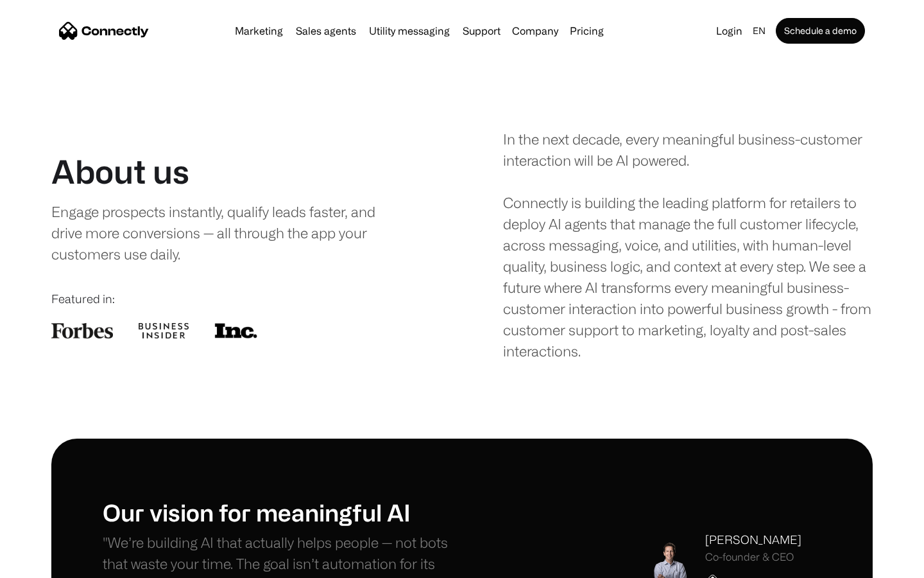 The width and height of the screenshot is (924, 578). I want to click on h1: About us, so click(120, 172).